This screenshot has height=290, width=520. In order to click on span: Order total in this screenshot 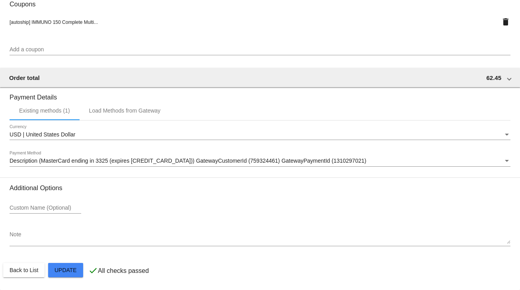, I will do `click(24, 78)`.